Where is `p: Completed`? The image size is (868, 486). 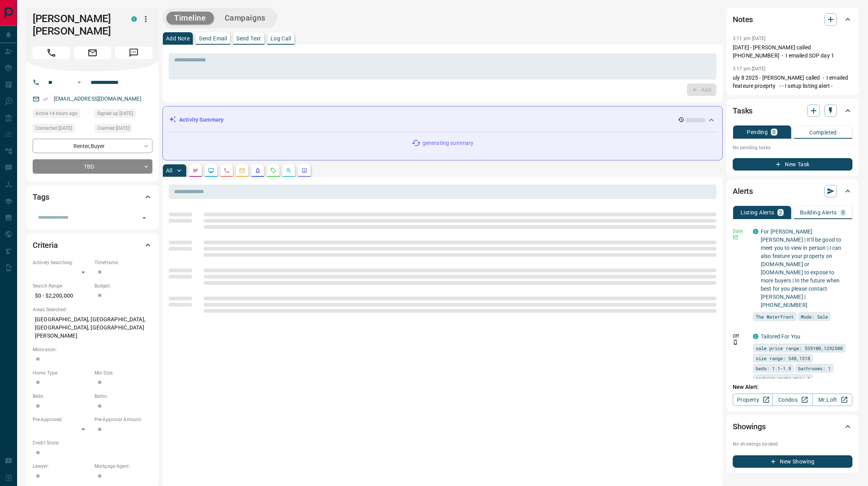
p: Completed is located at coordinates (823, 133).